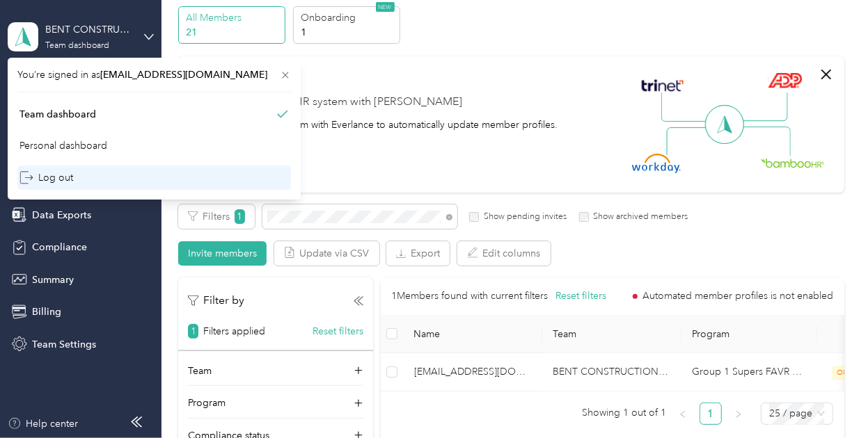 The height and width of the screenshot is (438, 868). Describe the element at coordinates (624, 413) in the screenshot. I see `span: Showing 1 out of 1` at that location.